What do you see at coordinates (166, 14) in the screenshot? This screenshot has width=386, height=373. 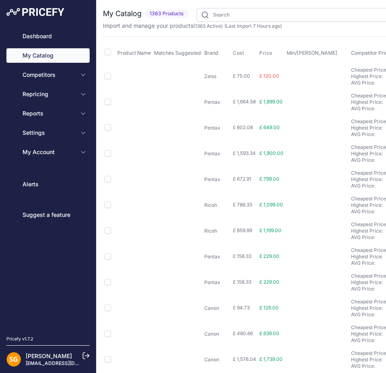 I see `span: 1363 Products` at bounding box center [166, 14].